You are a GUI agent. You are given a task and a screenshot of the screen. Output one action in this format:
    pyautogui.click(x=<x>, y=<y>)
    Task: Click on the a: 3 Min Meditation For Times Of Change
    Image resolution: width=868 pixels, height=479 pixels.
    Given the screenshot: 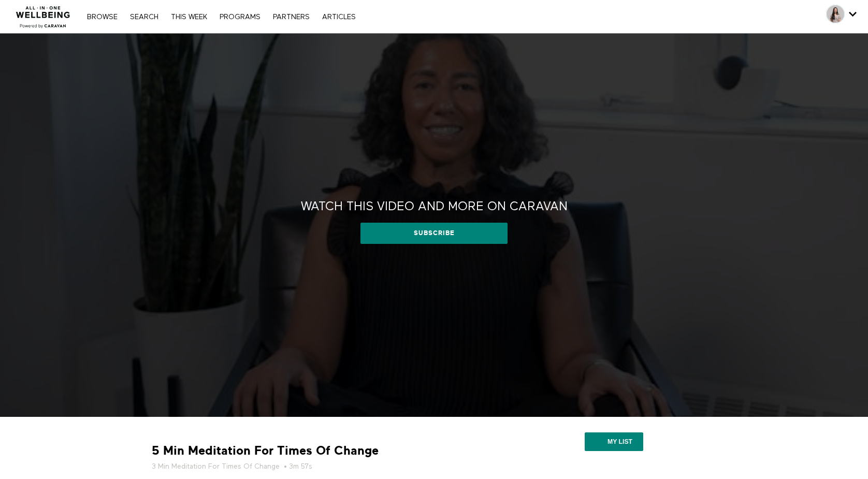 What is the action you would take?
    pyautogui.click(x=216, y=466)
    